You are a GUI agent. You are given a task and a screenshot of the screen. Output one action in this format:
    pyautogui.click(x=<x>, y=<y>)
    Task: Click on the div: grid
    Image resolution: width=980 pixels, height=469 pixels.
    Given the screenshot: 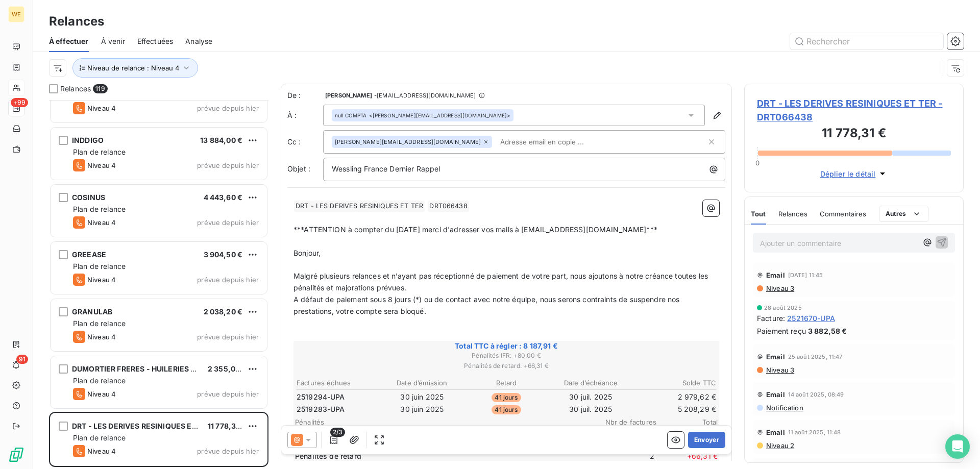 What is the action you would take?
    pyautogui.click(x=158, y=284)
    